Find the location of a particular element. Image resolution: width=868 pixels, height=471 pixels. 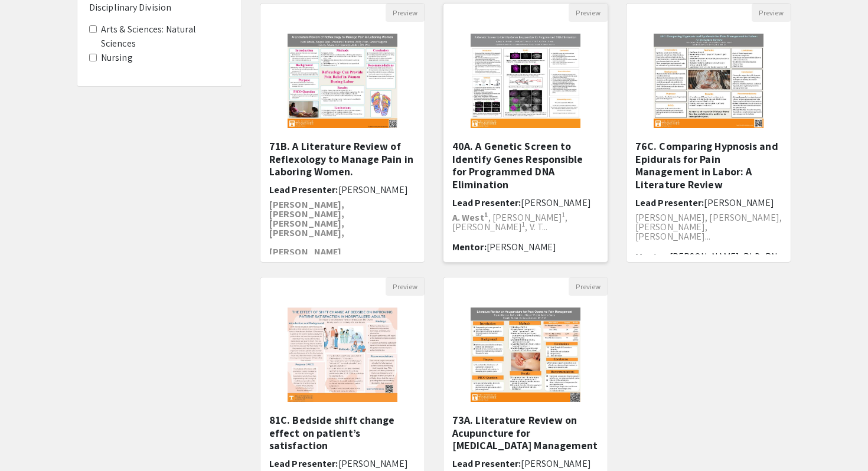

h5: 71B. A Literature Review of Reflexology to Manage Pain in Laboring Women. is located at coordinates (342, 159).